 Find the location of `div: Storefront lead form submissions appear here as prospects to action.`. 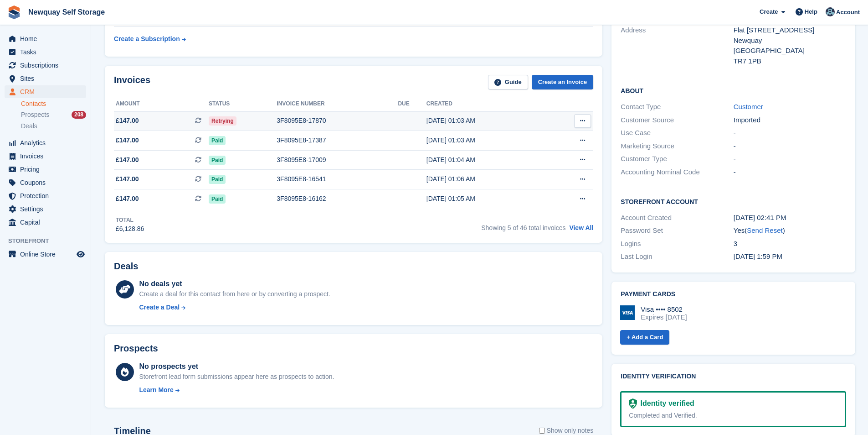

div: Storefront lead form submissions appear here as prospects to action. is located at coordinates (237, 377).